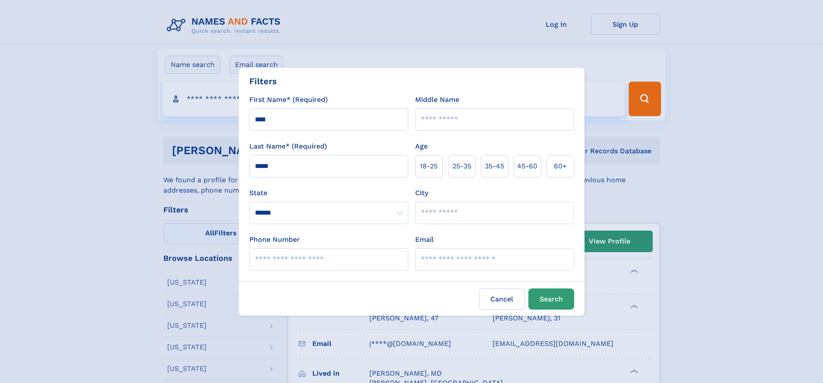  I want to click on span: 35‑45, so click(494, 166).